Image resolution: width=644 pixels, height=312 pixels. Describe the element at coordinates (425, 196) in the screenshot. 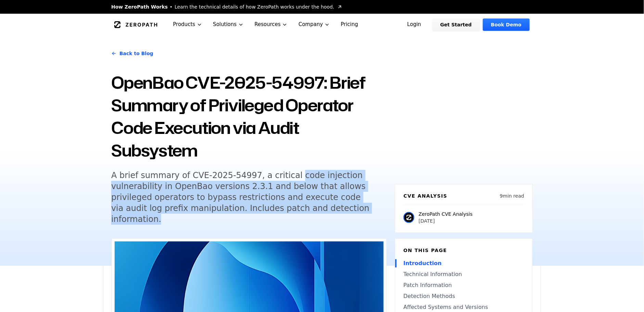

I see `h6: CVE Analysis` at that location.